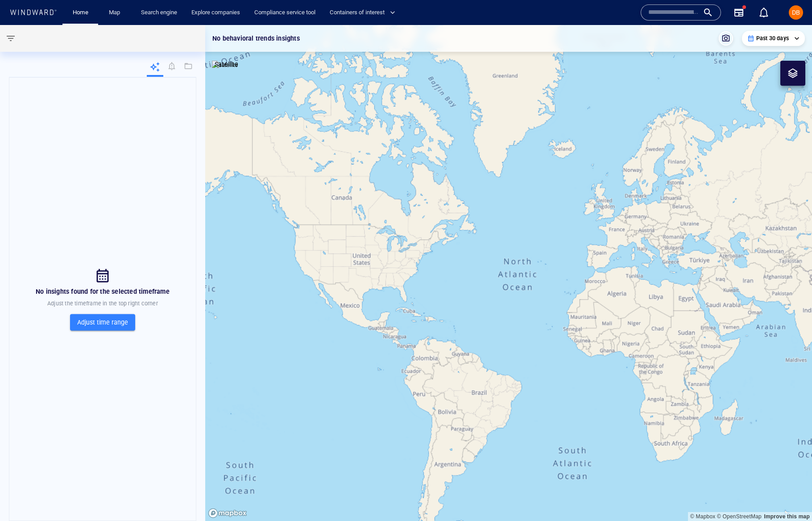 This screenshot has height=521, width=812. I want to click on span: Adjust time range, so click(102, 321).